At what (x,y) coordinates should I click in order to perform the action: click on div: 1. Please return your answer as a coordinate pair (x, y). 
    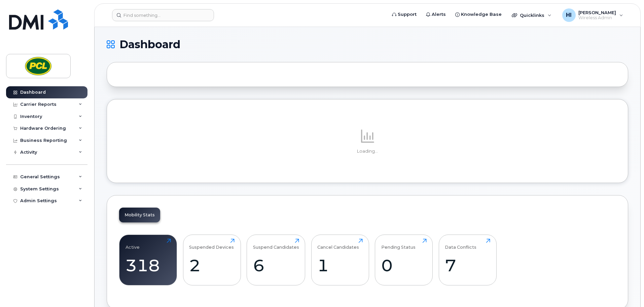
    Looking at the image, I should click on (340, 265).